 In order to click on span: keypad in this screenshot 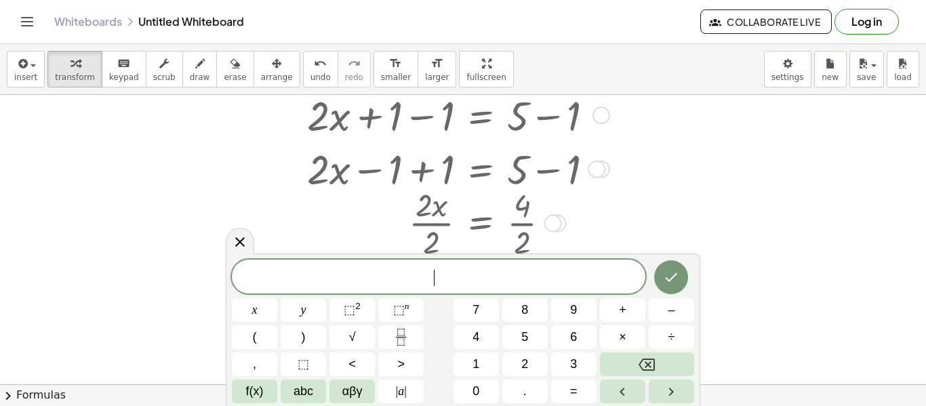, I will do `click(124, 77)`.